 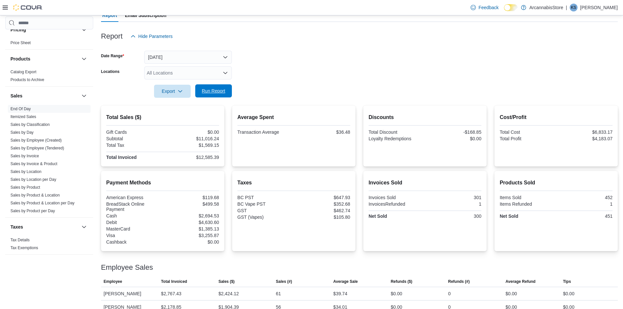 What do you see at coordinates (155, 36) in the screenshot?
I see `span: Hide Parameters` at bounding box center [155, 36].